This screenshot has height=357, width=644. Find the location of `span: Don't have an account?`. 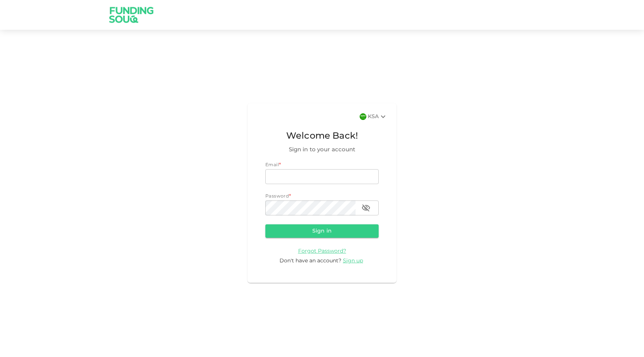

span: Don't have an account? is located at coordinates (311, 261).